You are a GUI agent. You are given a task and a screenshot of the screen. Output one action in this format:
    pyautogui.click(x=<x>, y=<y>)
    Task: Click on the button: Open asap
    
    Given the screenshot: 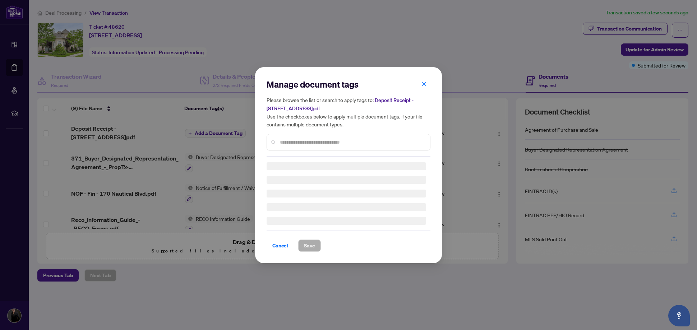 What is the action you would take?
    pyautogui.click(x=679, y=316)
    